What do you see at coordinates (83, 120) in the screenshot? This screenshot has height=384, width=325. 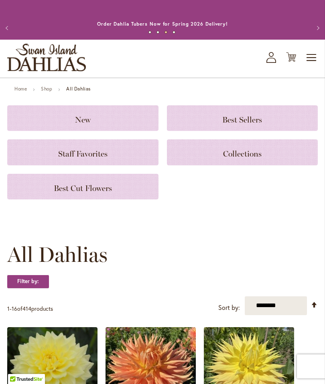 I see `span: New` at bounding box center [83, 120].